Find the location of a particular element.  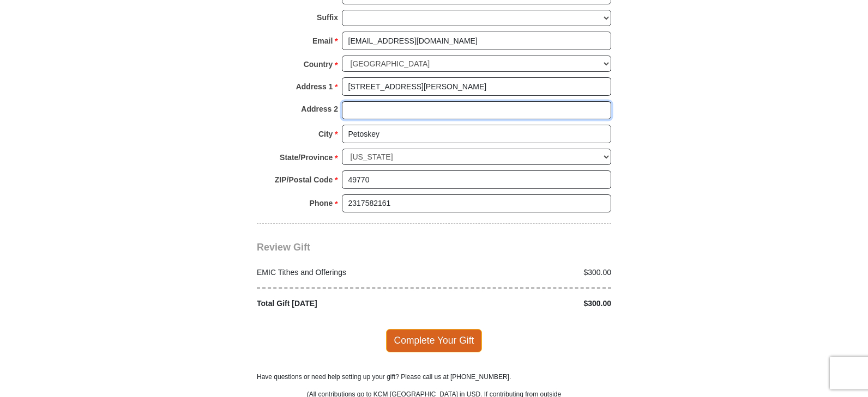

strong: ZIP/Postal Code is located at coordinates (303, 179).